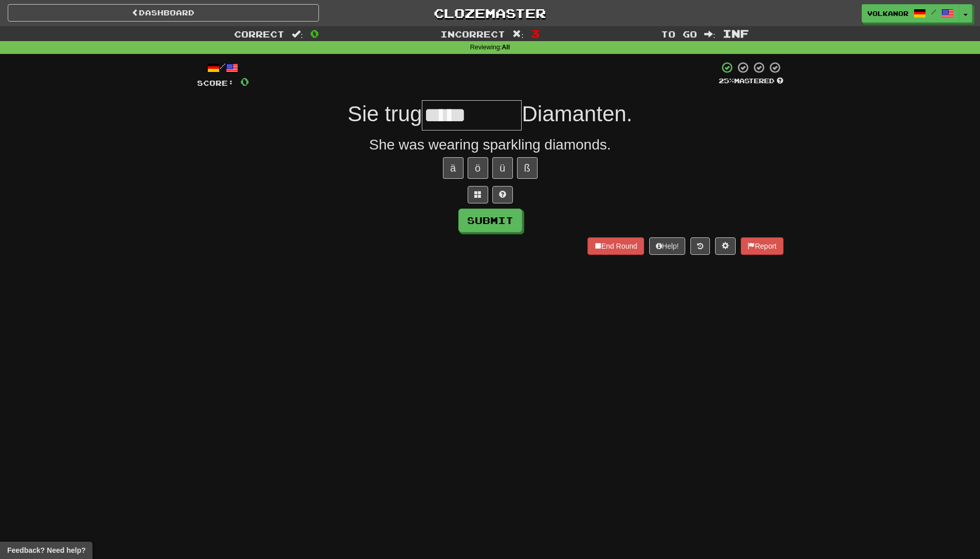  I want to click on button: Submit, so click(490, 221).